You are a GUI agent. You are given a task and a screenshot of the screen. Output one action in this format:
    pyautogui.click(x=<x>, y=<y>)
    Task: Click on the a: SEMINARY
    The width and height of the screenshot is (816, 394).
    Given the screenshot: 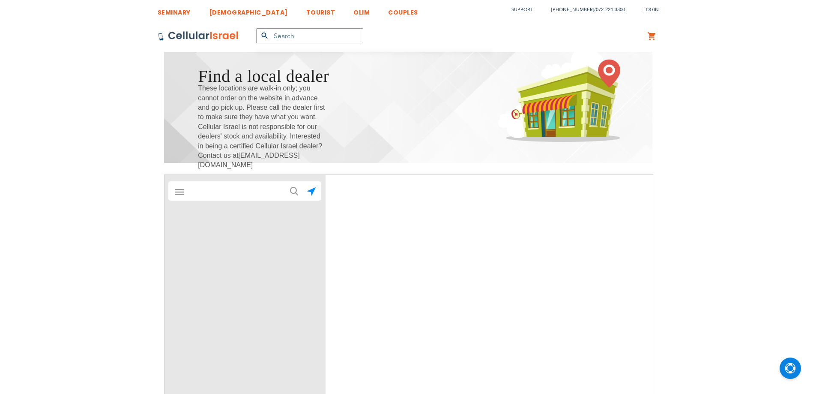 What is the action you would take?
    pyautogui.click(x=174, y=10)
    